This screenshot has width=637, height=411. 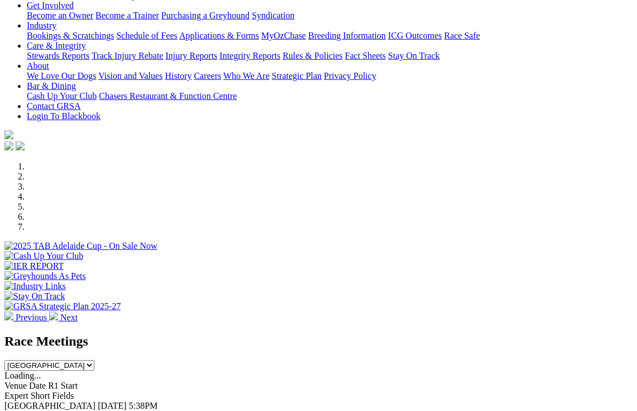 What do you see at coordinates (9, 316) in the screenshot?
I see `img: chevron-left-pager-white.svg` at bounding box center [9, 316].